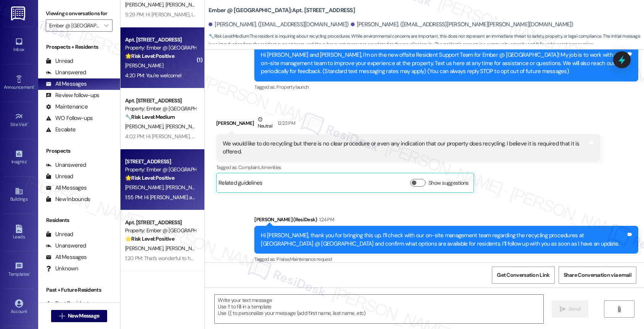  I want to click on textarea: Fetching suggested responses. Please feel free to read through the conversation in the meantime., so click(379, 309).